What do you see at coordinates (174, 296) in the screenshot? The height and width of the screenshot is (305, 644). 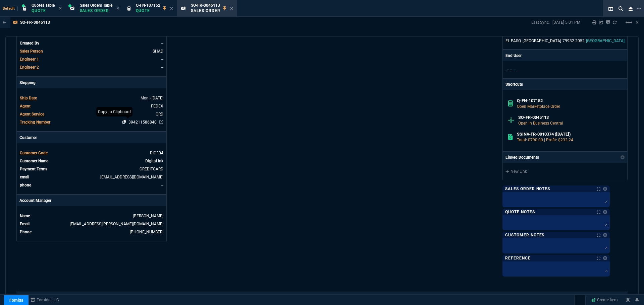 I see `th: Qty` at bounding box center [174, 296].